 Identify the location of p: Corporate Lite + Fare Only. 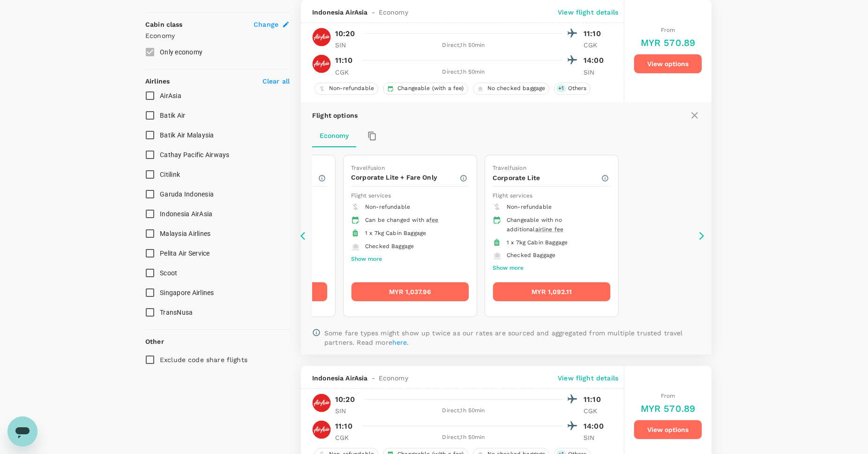
(405, 177).